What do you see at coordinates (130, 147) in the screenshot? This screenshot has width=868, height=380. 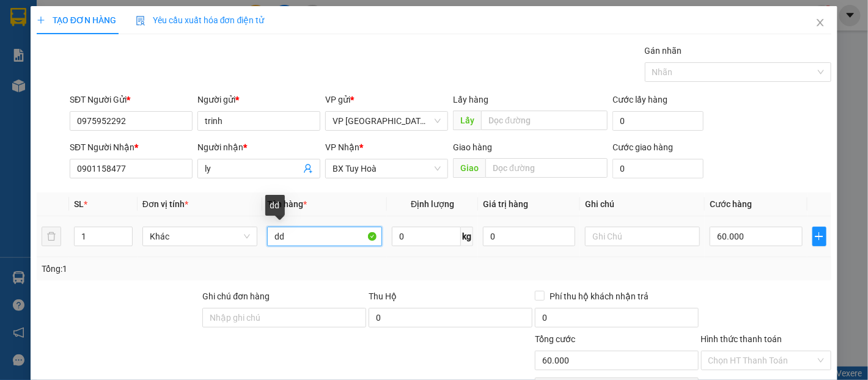 I see `div: SĐT Người Nhận` at bounding box center [130, 147].